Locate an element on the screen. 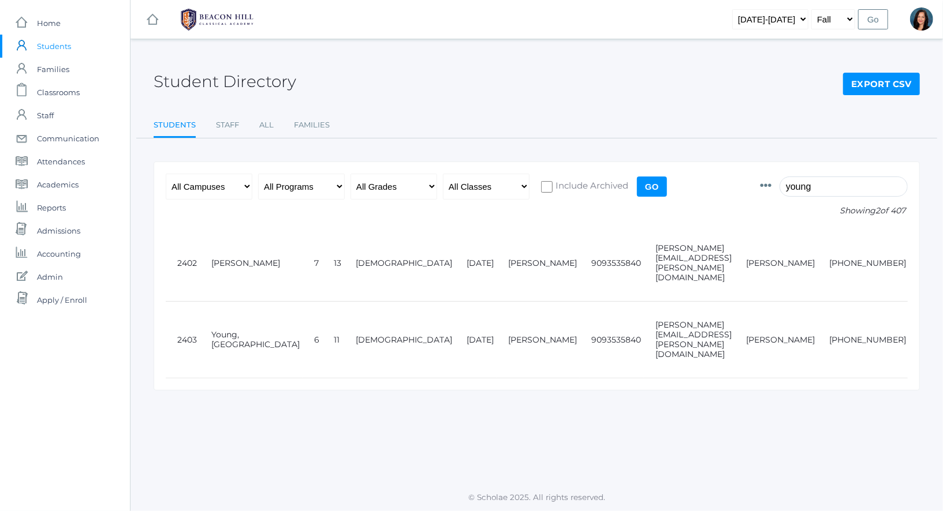  a: Export CSV is located at coordinates (881, 84).